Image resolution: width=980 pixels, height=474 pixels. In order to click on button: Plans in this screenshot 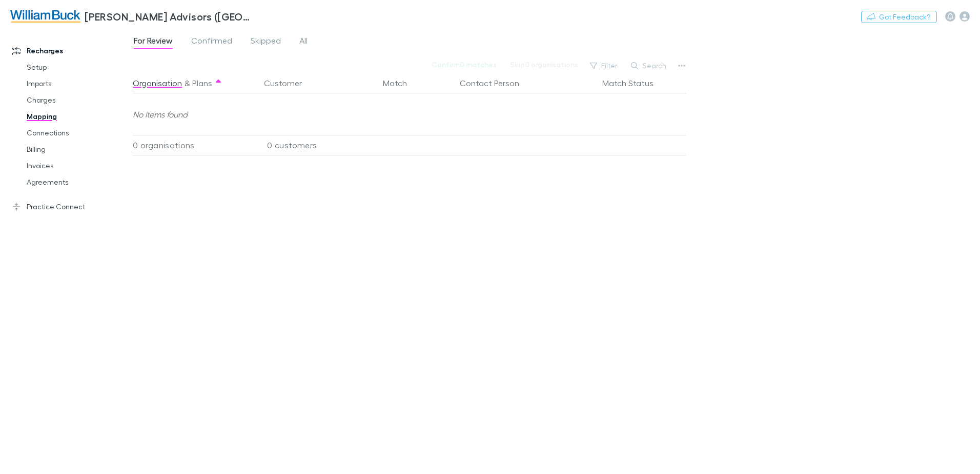, I will do `click(202, 84)`.